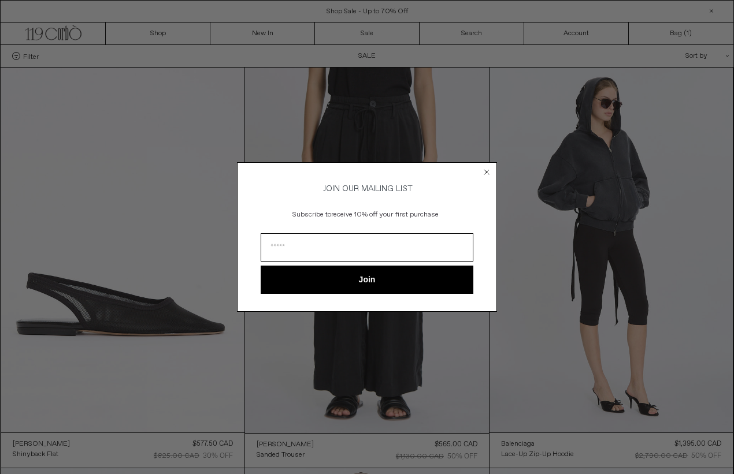  What do you see at coordinates (385, 215) in the screenshot?
I see `span: receive 10% off your first purchase` at bounding box center [385, 215].